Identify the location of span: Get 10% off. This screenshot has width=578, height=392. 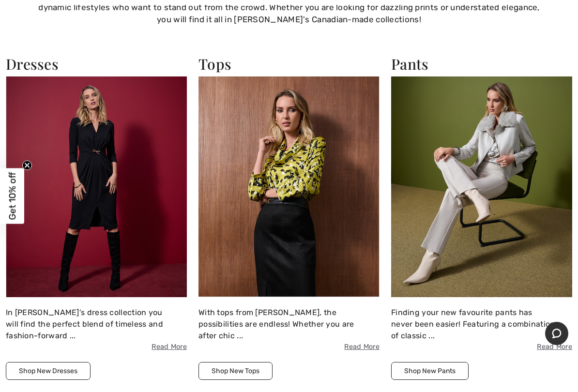
(12, 196).